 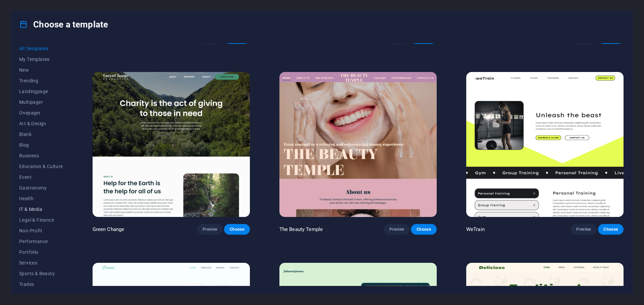 What do you see at coordinates (41, 220) in the screenshot?
I see `span: Legal & Finance` at bounding box center [41, 220].